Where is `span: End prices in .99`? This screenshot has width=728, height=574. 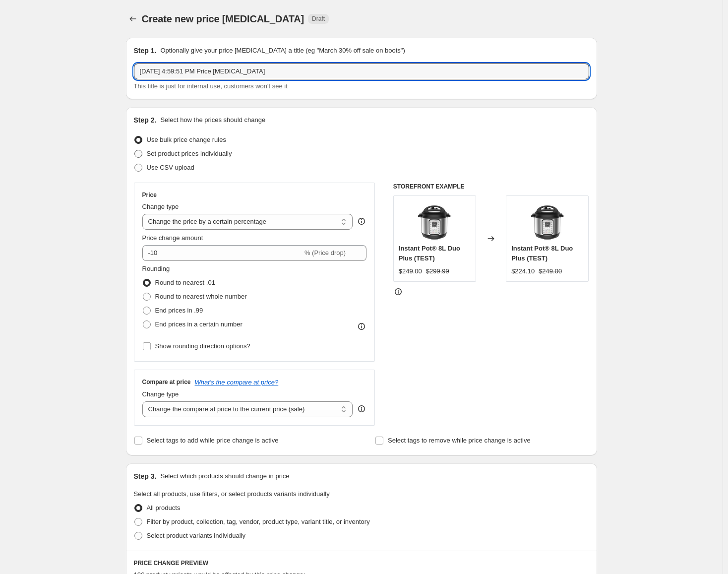 span: End prices in .99 is located at coordinates (179, 310).